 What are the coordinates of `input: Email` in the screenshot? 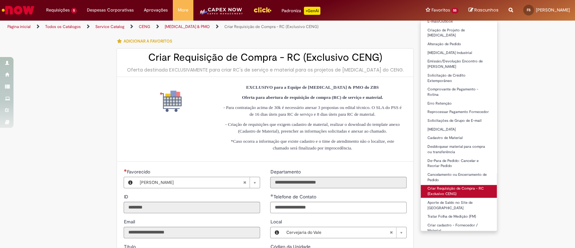 It's located at (192, 232).